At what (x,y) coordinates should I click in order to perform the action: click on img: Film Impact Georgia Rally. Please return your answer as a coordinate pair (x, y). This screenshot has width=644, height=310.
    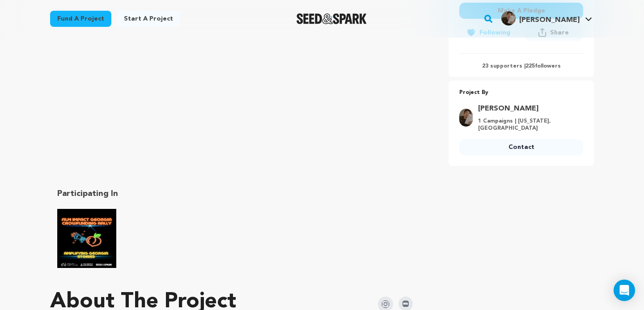
    Looking at the image, I should click on (86, 239).